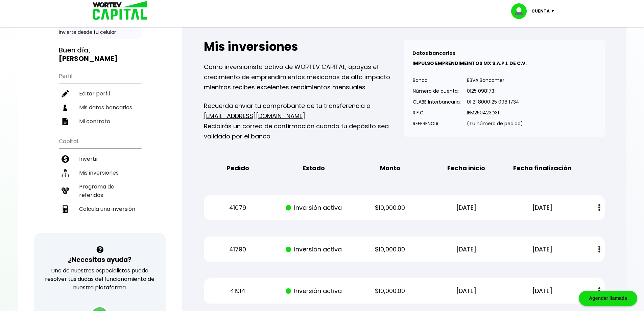 The width and height of the screenshot is (644, 311). Describe the element at coordinates (100, 93) in the screenshot. I see `li: Editar perfil` at that location.